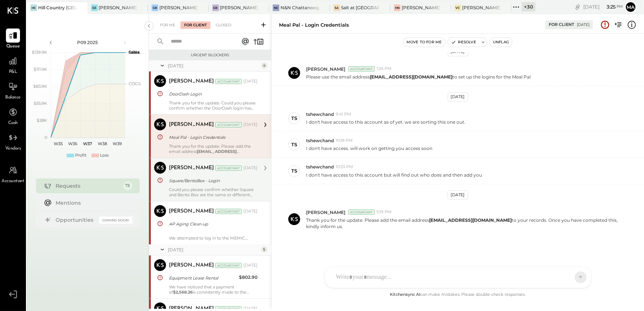  I want to click on a: Cash, so click(13, 116).